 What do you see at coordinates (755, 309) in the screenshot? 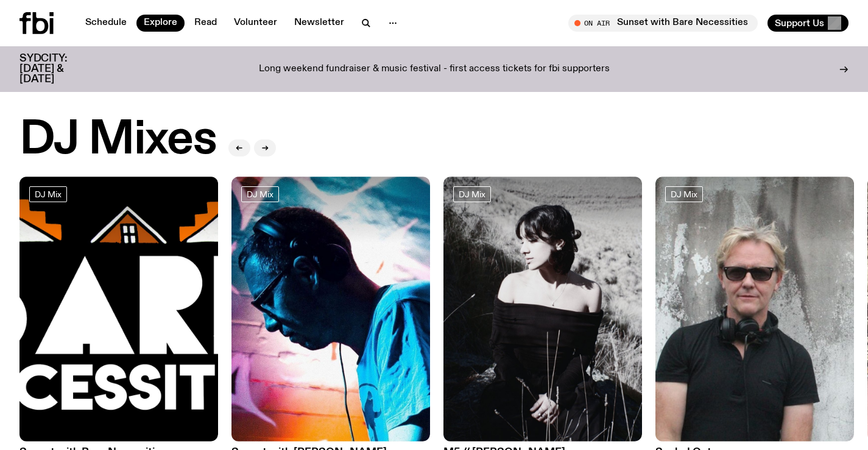
I see `img: Stephen looks directly at the camera, wearing a black tee, black sunglasses and headphones around...` at bounding box center [755, 309].